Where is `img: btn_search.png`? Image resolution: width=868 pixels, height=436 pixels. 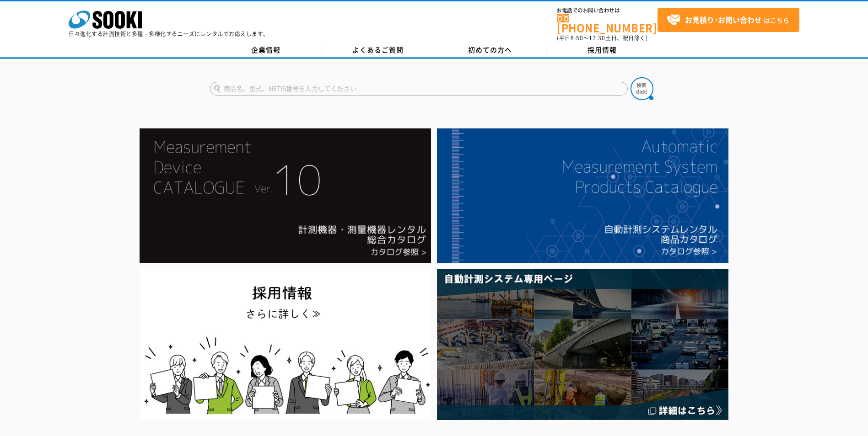
img: btn_search.png is located at coordinates (642, 89).